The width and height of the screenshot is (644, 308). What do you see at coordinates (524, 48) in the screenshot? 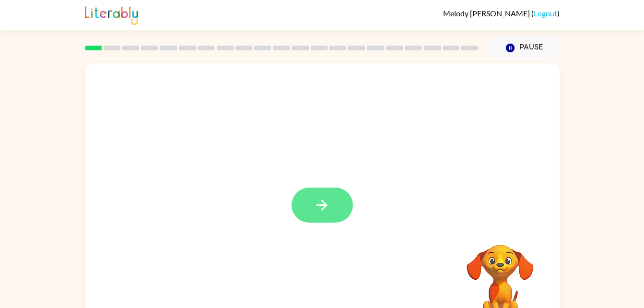
I see `button: Pause` at bounding box center [524, 48].